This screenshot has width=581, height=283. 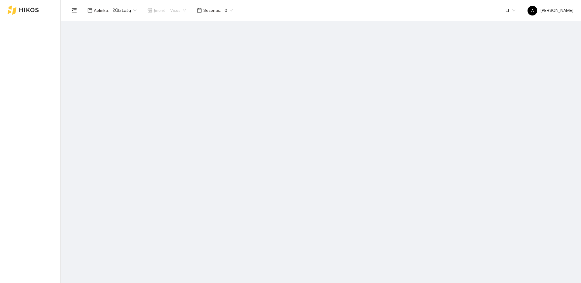 What do you see at coordinates (74, 10) in the screenshot?
I see `span: menu-fold` at bounding box center [74, 10].